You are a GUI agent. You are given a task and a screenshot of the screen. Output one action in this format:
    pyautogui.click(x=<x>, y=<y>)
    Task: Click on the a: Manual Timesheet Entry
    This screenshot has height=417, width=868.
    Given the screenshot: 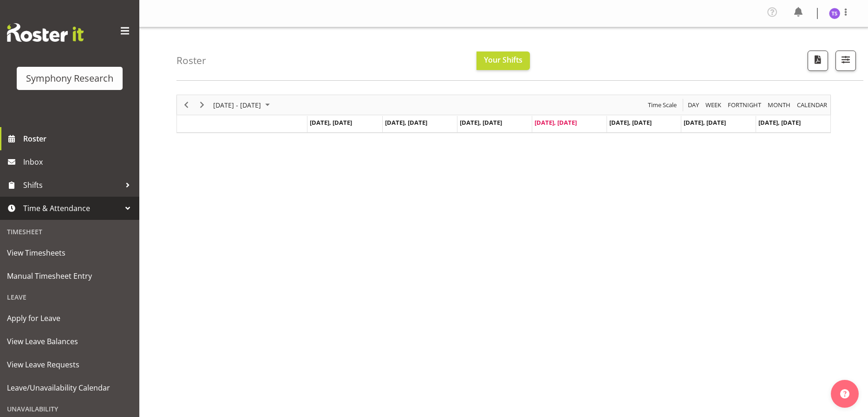 What is the action you would take?
    pyautogui.click(x=70, y=276)
    